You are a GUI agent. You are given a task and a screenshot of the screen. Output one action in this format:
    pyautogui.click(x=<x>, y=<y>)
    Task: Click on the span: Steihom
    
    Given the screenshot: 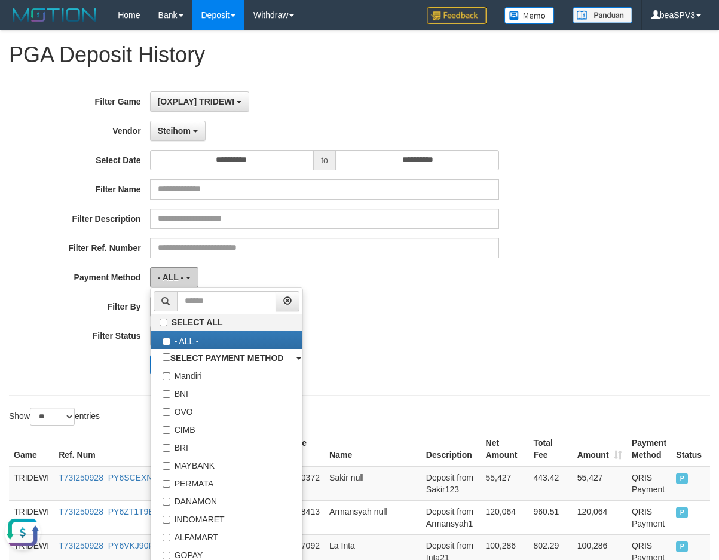 What is the action you would take?
    pyautogui.click(x=174, y=131)
    